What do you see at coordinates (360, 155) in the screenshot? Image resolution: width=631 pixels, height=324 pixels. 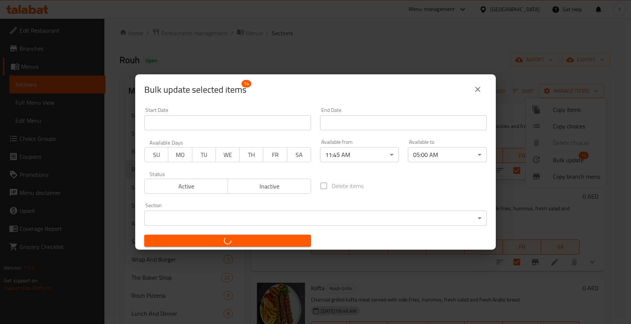 I see `div: 11:45 AM` at bounding box center [360, 155].